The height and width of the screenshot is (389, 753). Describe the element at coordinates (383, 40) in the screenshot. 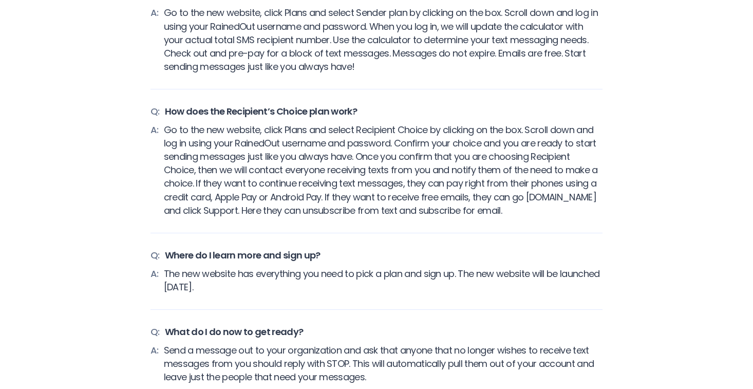

I see `span: Go to the new website, click Plans and select Sender plan by clicking on the box. Scroll down and...` at that location.